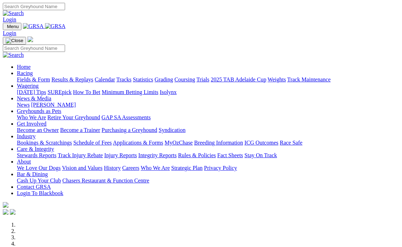  I want to click on a: Bar & Dining, so click(32, 174).